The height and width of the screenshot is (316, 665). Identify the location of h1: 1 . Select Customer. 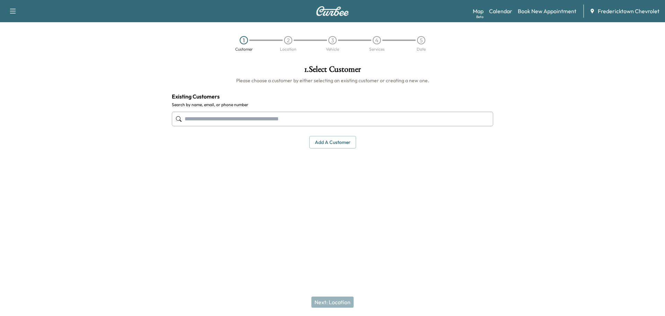
(332, 71).